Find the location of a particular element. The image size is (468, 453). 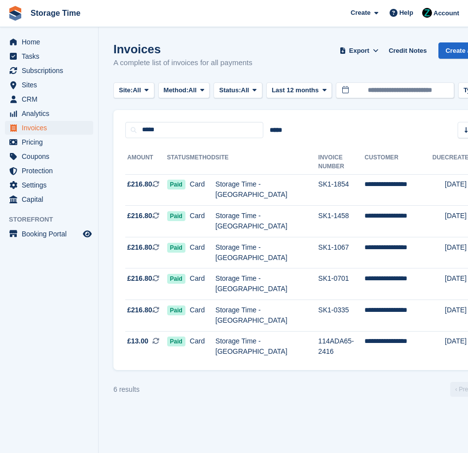

th: Site is located at coordinates (267, 162).